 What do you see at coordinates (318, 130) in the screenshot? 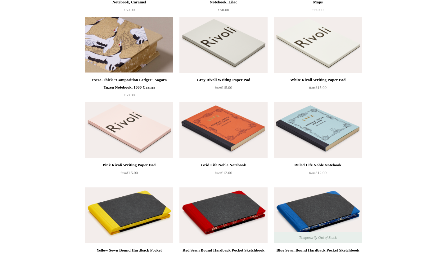
I see `a: Ruled Life Noble Notebook Ruled Life Noble Notebook` at bounding box center [318, 130].